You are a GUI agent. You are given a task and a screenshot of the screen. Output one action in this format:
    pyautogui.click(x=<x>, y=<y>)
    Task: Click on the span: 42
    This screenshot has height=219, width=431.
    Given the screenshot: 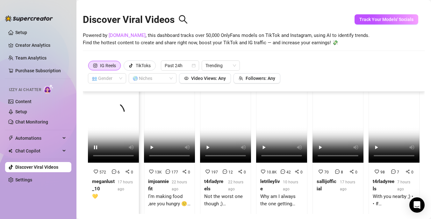 What is the action you would take?
    pyautogui.click(x=289, y=172)
    